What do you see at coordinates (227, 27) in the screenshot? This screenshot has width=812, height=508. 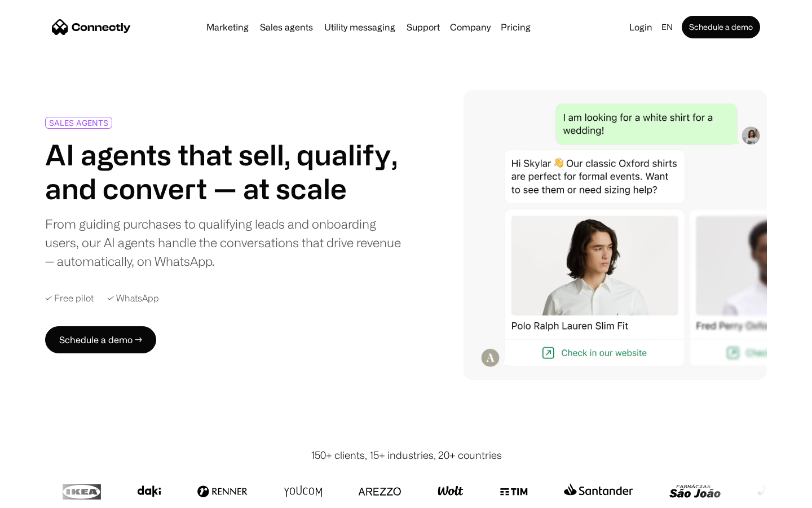 I see `a: Marketing` at bounding box center [227, 27].